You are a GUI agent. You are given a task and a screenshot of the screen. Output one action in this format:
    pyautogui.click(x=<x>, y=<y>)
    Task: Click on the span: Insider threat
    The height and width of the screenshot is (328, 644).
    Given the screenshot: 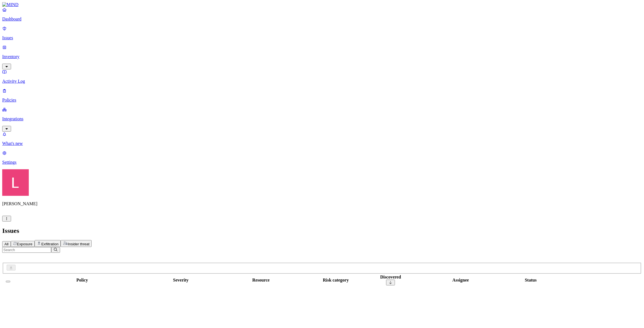 What is the action you would take?
    pyautogui.click(x=79, y=244)
    